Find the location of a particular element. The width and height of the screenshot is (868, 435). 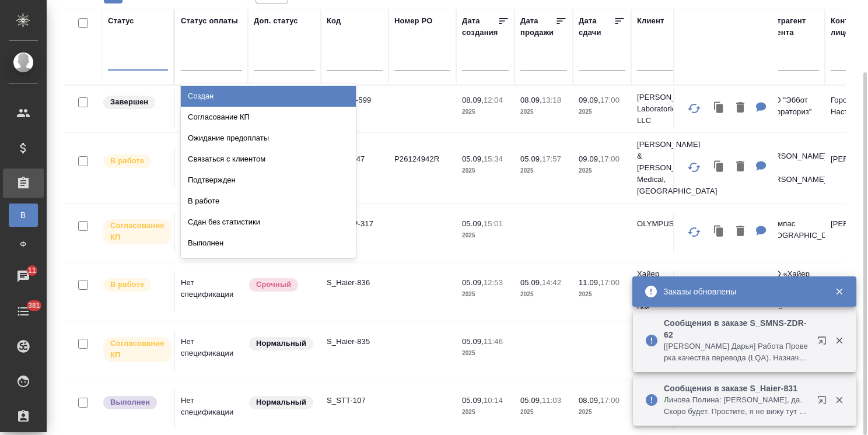

div: Дата создания is located at coordinates (479, 27).